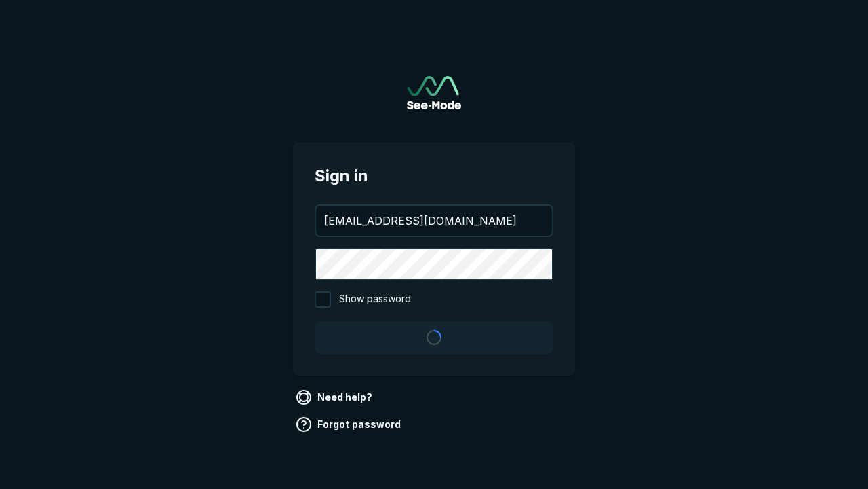 The height and width of the screenshot is (489, 868). I want to click on img: See-Mode Logo, so click(434, 93).